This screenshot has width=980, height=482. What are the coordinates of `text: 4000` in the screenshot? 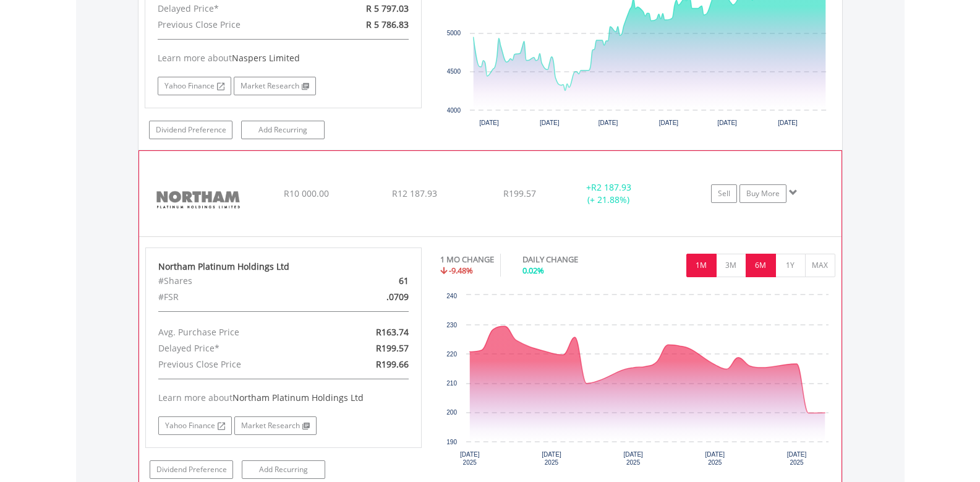 It's located at (453, 110).